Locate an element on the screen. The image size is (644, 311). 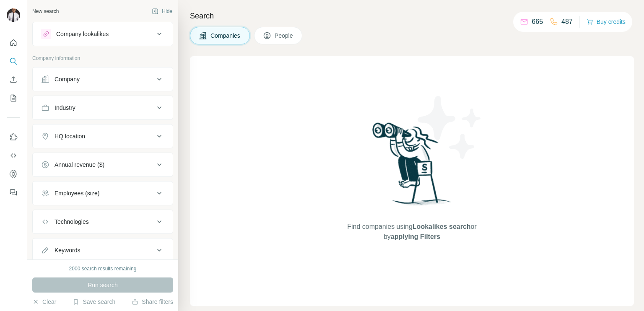
div: Technologies is located at coordinates (71, 222).